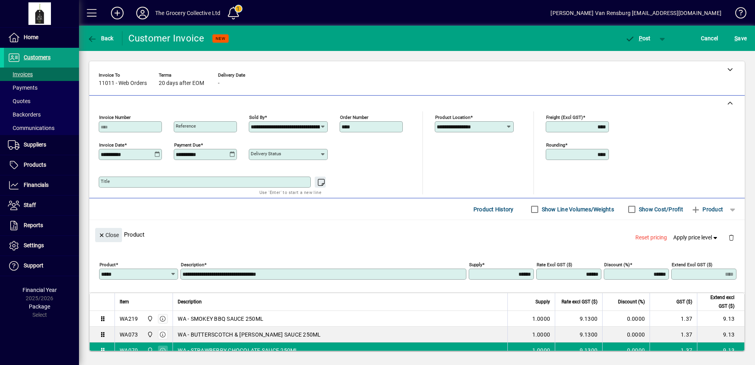  Describe the element at coordinates (707, 209) in the screenshot. I see `button: Product` at that location.